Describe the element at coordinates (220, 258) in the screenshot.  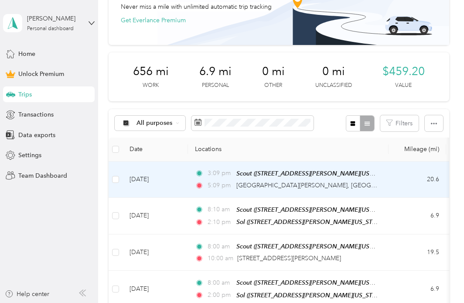
I see `span: 10:00 am` at that location.